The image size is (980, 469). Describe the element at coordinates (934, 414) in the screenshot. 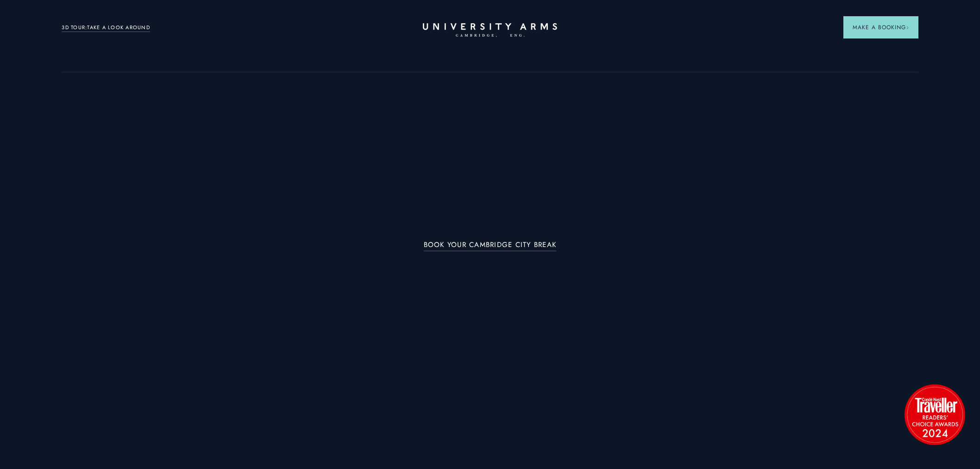

I see `img: image-2524eff8f0c5d55edbf694693304c4387916dea5-1501x1501-png` at that location.